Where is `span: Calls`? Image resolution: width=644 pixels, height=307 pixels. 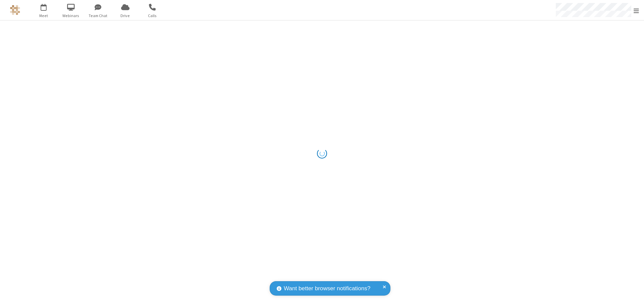
span: Calls is located at coordinates (152, 16).